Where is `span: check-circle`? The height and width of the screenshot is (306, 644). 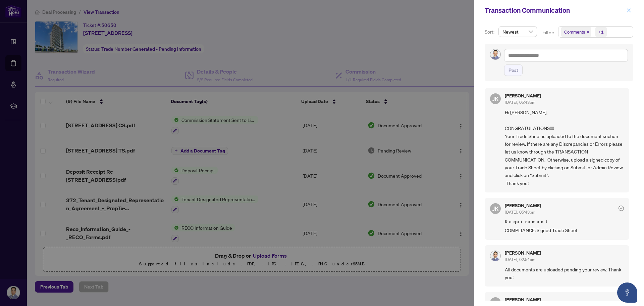
span: check-circle is located at coordinates (621, 208).